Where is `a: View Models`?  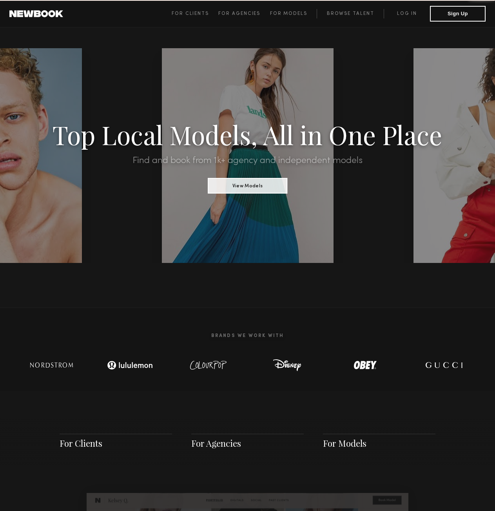 a: View Models is located at coordinates (247, 185).